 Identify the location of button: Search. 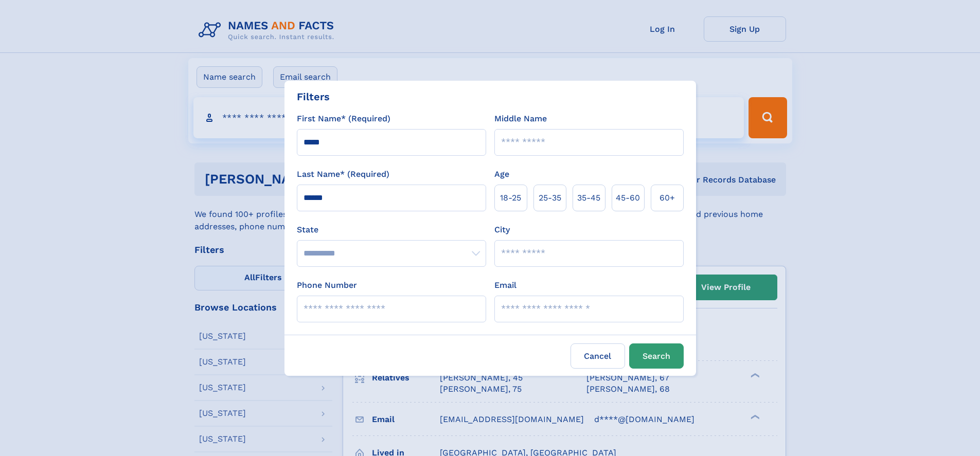
(656, 356).